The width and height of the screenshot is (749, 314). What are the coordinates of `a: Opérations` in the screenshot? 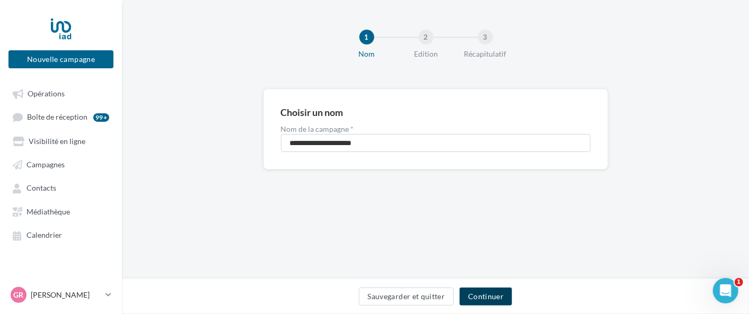 It's located at (61, 93).